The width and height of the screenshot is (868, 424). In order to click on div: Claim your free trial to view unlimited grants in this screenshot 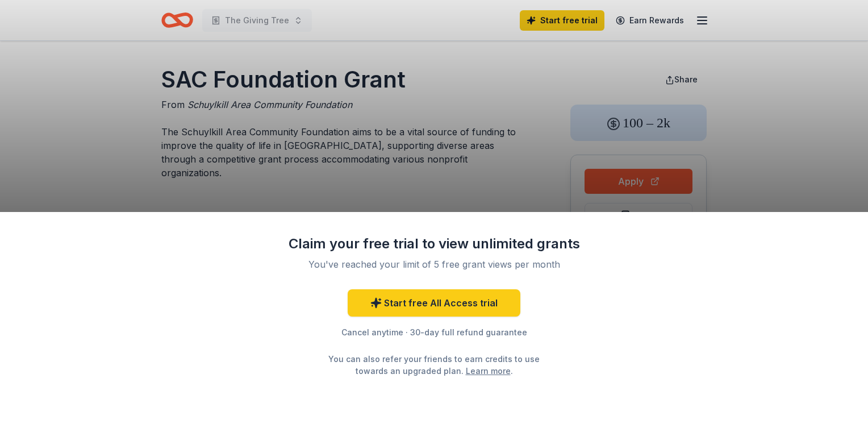, I will do `click(434, 244)`.